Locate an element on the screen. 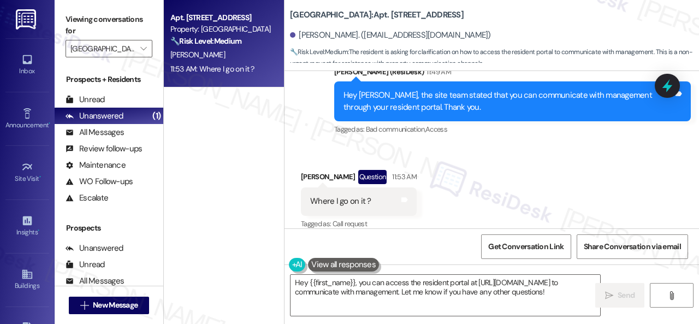  div: Escalate is located at coordinates (87, 198).